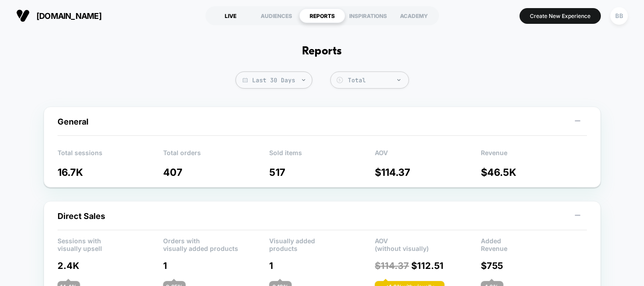 This screenshot has height=286, width=644. Describe the element at coordinates (276, 16) in the screenshot. I see `div: AUDIENCES` at that location.